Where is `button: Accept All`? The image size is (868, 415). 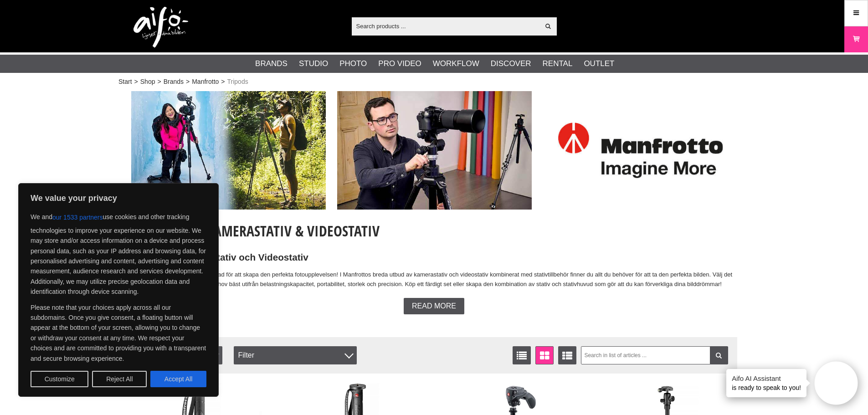 button: Accept All is located at coordinates (178, 379).